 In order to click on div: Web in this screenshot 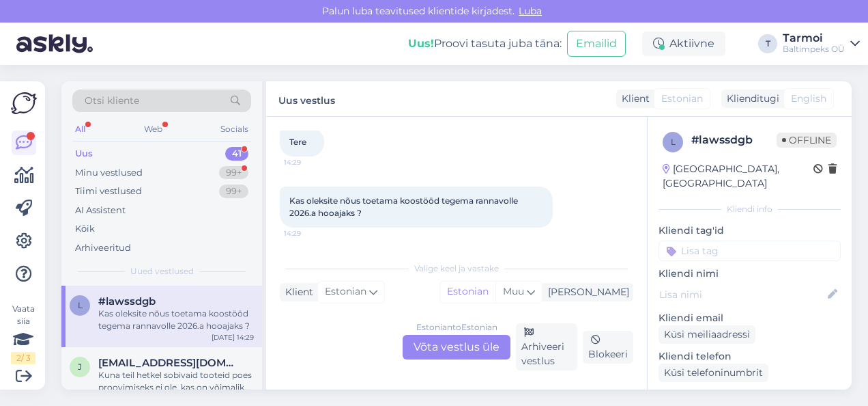, I will do `click(153, 129)`.